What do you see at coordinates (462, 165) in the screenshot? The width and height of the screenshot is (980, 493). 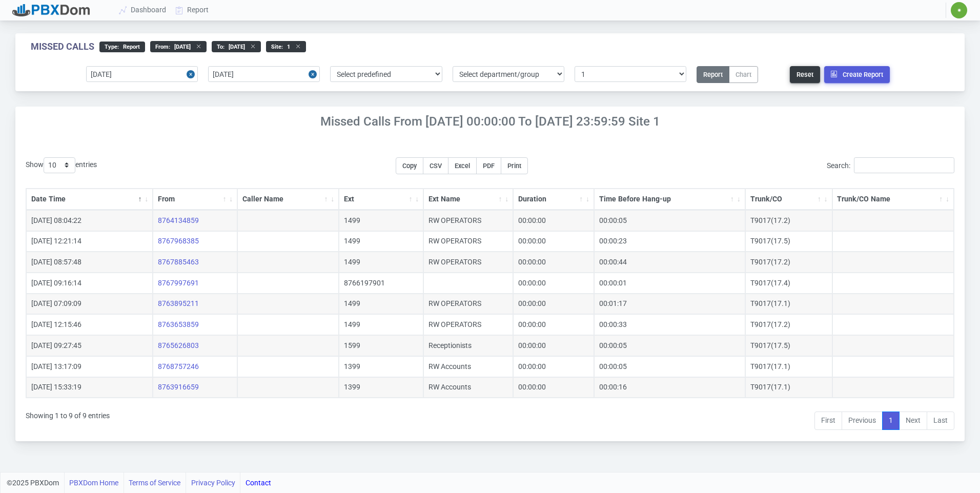 I see `button: Excel` at bounding box center [462, 165].